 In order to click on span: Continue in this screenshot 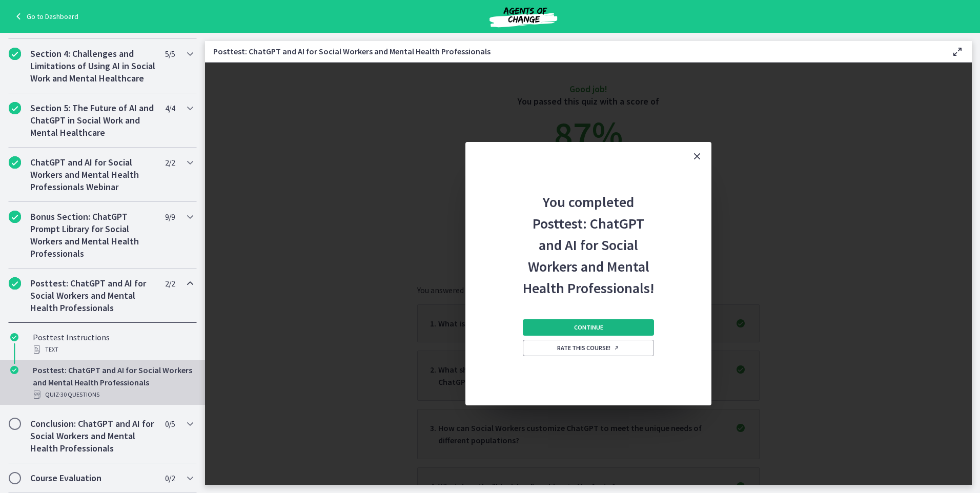, I will do `click(588, 327)`.